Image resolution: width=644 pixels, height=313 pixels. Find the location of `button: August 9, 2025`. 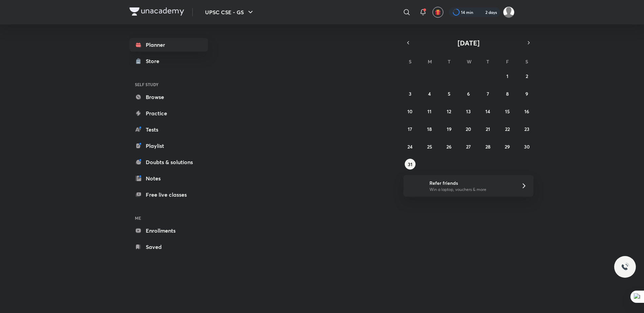

button: August 9, 2025 is located at coordinates (527, 93).